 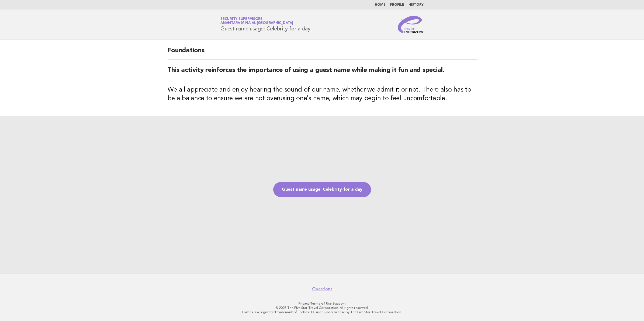 I want to click on a: History, so click(x=416, y=5).